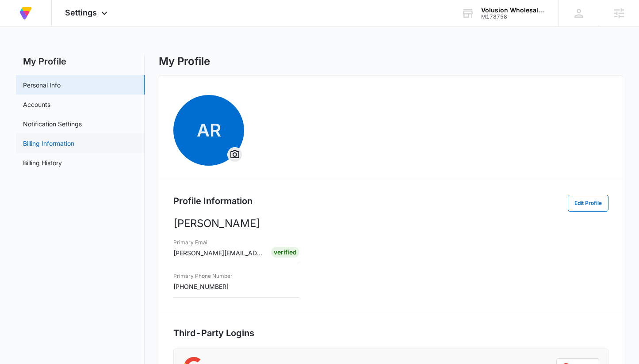 This screenshot has height=364, width=639. Describe the element at coordinates (514, 10) in the screenshot. I see `div: account name` at that location.